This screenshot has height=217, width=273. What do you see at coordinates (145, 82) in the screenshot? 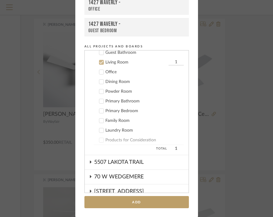
I see `div: Dining Room` at bounding box center [145, 82].